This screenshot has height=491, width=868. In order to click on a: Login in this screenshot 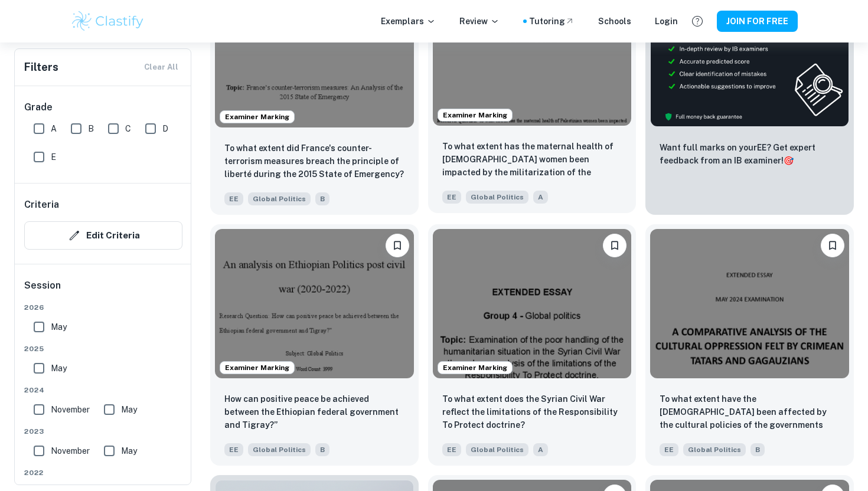, I will do `click(666, 21)`.